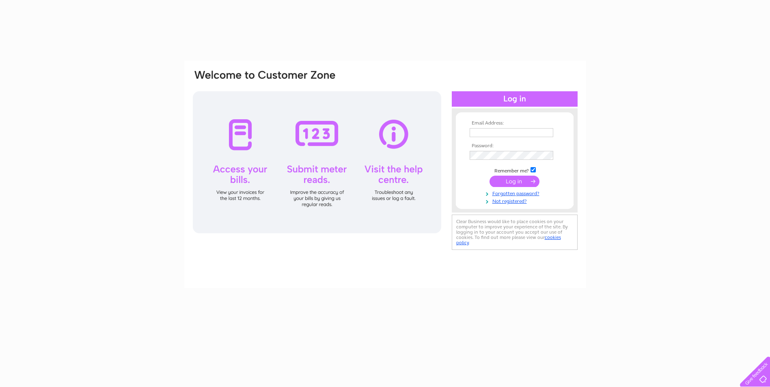  I want to click on a: Forgotten password?, so click(515, 193).